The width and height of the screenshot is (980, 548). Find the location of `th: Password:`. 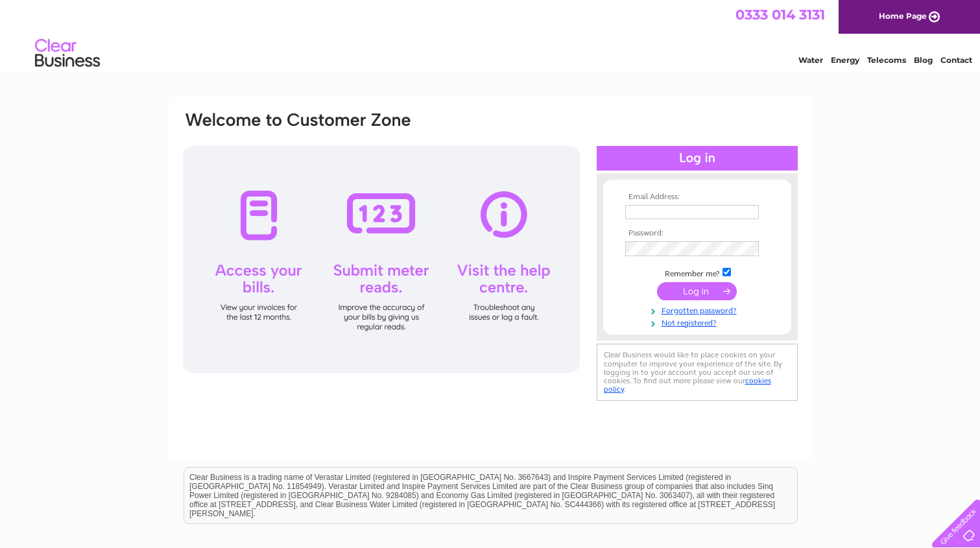

th: Password: is located at coordinates (697, 233).